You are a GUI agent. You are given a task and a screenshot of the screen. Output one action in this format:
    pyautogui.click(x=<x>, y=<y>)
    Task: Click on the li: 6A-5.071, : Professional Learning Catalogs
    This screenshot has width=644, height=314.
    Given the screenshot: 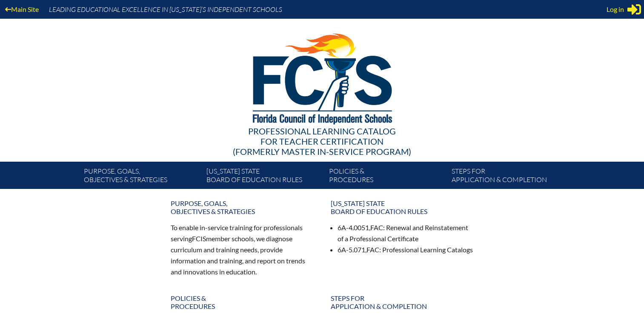 What is the action you would take?
    pyautogui.click(x=406, y=250)
    